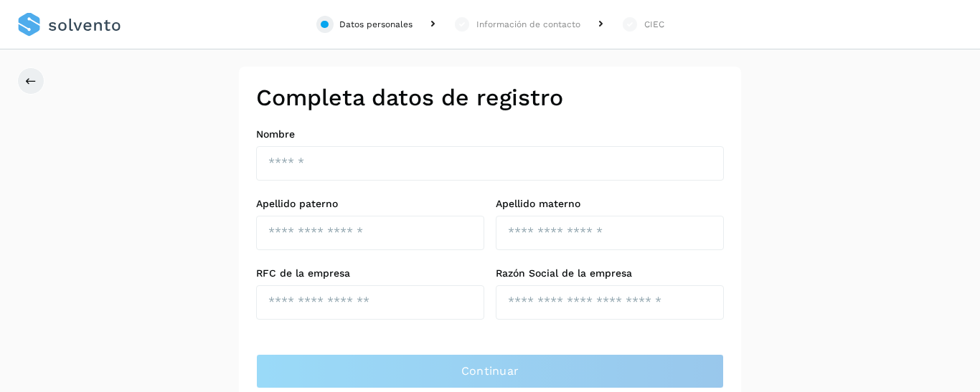 The image size is (980, 392). What do you see at coordinates (490, 97) in the screenshot?
I see `h2: Completa datos de registro` at bounding box center [490, 97].